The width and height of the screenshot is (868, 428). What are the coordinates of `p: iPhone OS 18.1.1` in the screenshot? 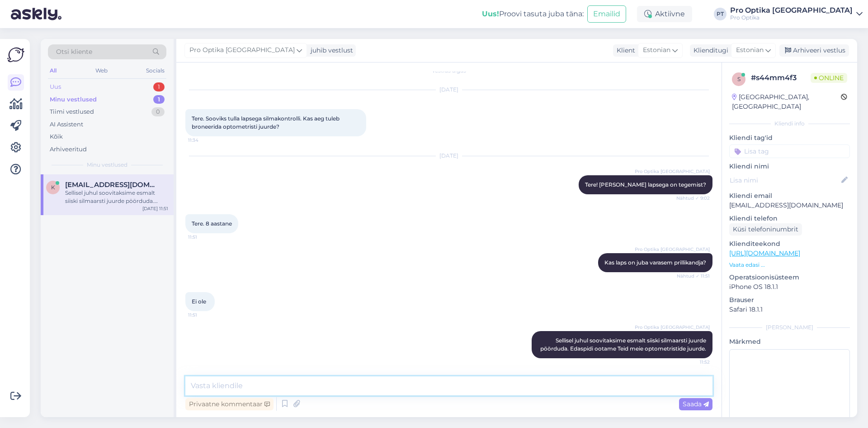 It's located at (789, 286).